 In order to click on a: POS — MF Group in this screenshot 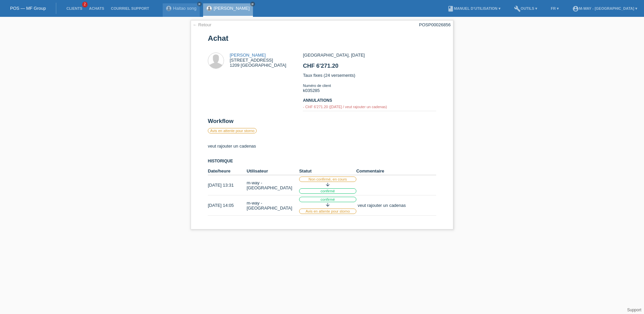, I will do `click(28, 8)`.